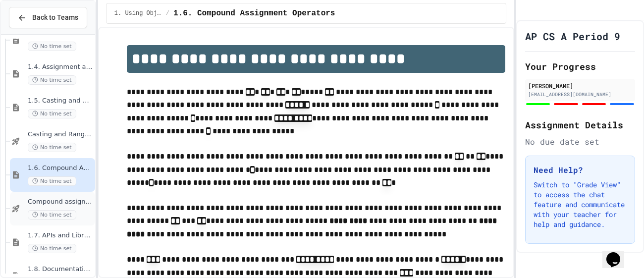  I want to click on span: 1.7. APIs and Libraries, so click(60, 236).